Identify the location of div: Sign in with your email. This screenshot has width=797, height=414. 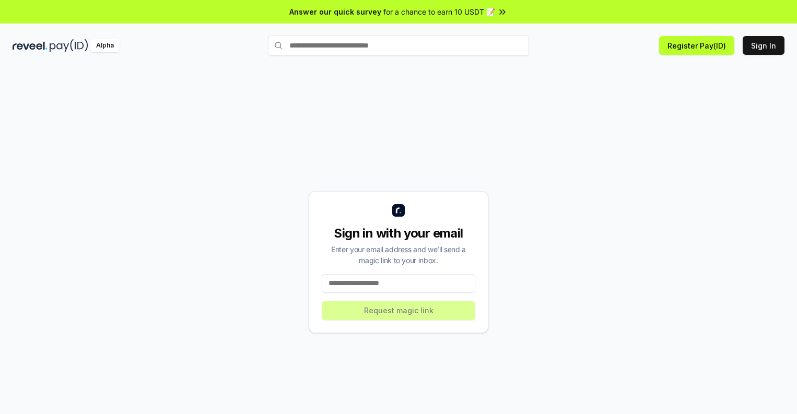
(399, 233).